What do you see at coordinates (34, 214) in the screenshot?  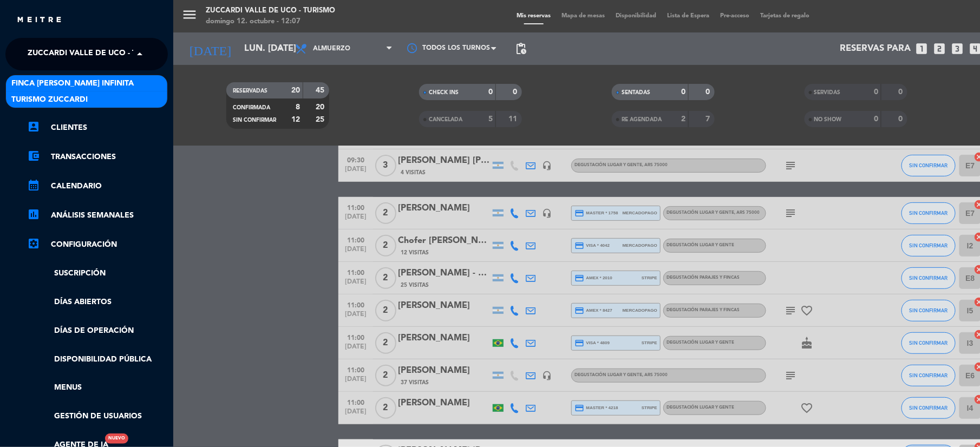 I see `i: assessment` at bounding box center [34, 214].